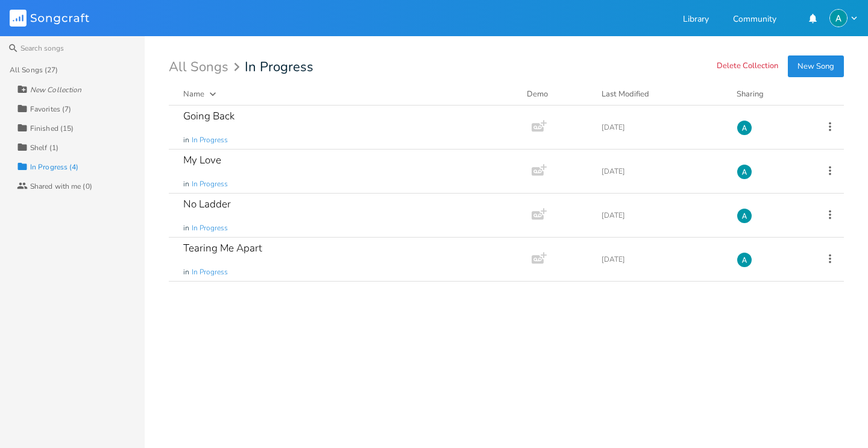 Image resolution: width=868 pixels, height=448 pixels. Describe the element at coordinates (50, 109) in the screenshot. I see `div: Favorites (7)` at that location.